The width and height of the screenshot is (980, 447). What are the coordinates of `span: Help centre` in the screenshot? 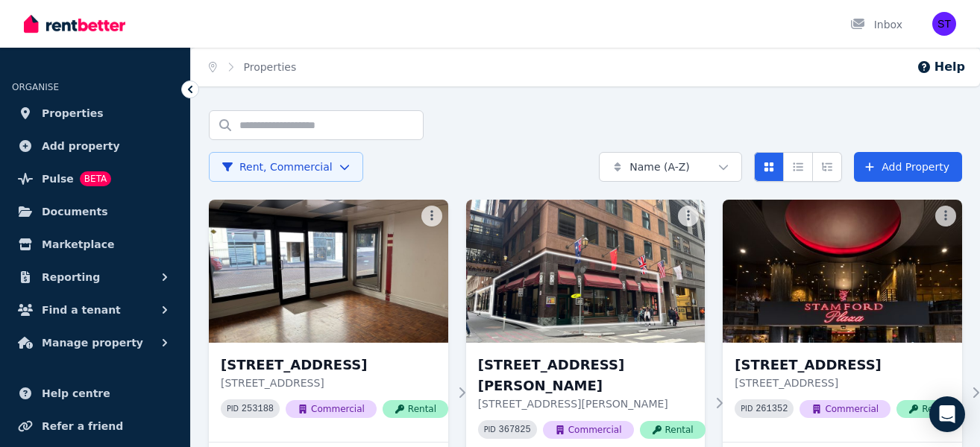 It's located at (76, 393).